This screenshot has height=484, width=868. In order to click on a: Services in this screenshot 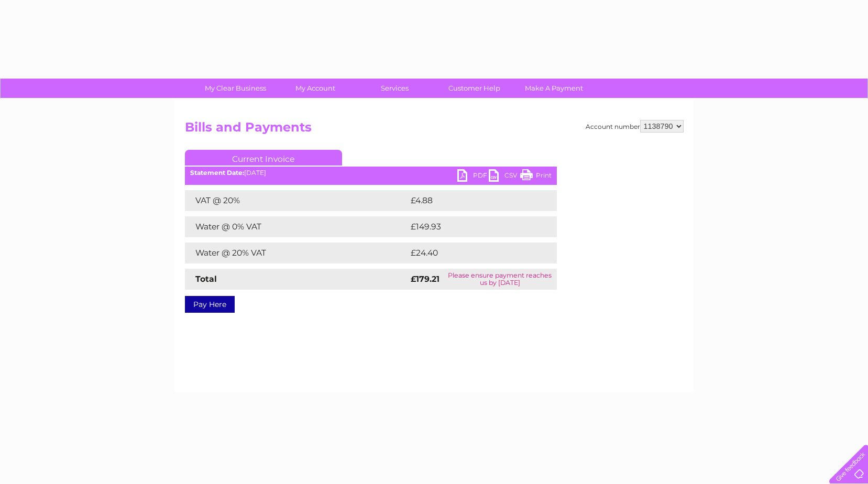, I will do `click(395, 88)`.